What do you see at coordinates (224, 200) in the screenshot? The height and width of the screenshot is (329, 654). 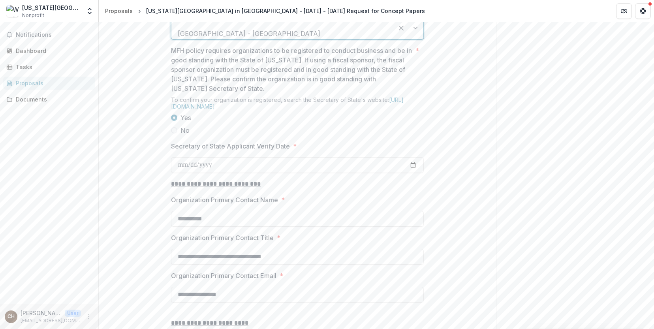 I see `p: Organization Primary Contact Name` at bounding box center [224, 200].